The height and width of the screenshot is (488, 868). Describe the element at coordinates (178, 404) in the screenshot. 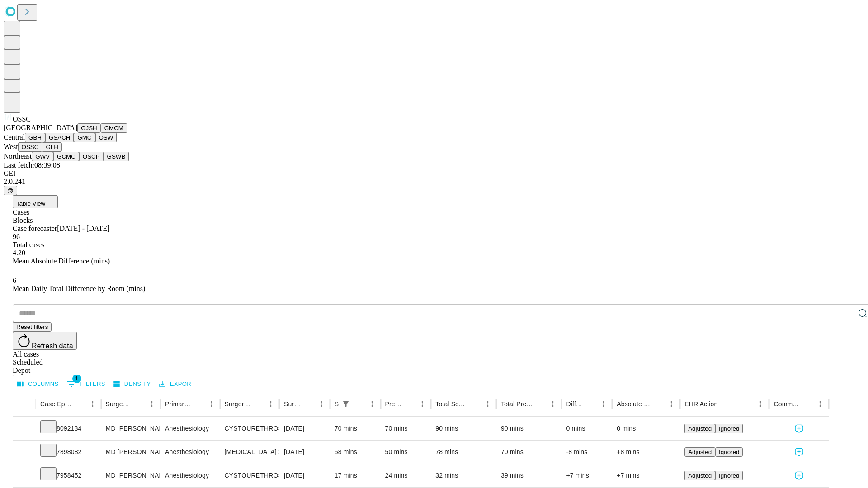

I see `div: Primary Service` at that location.